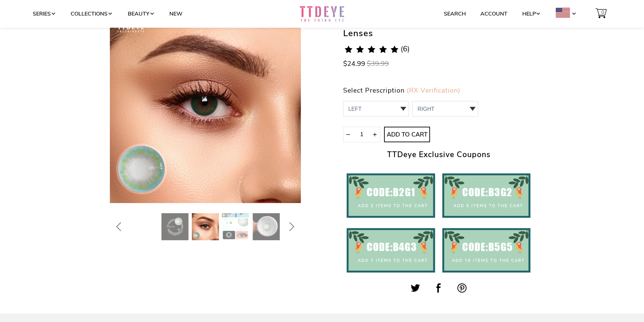 The image size is (644, 322). I want to click on a: Share this on Twitter, so click(415, 288).